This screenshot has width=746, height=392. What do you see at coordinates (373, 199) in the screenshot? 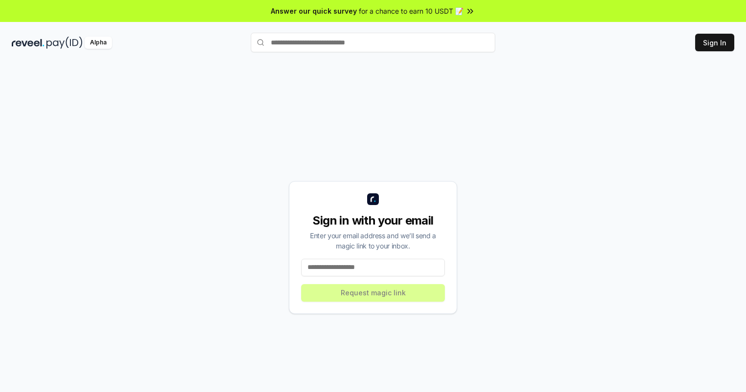
I see `img: logo_small` at bounding box center [373, 199].